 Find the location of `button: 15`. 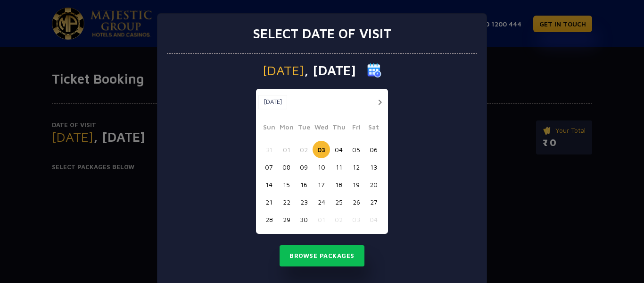

button: 15 is located at coordinates (287, 184).